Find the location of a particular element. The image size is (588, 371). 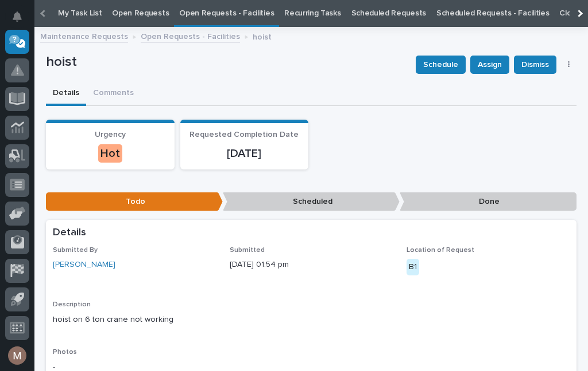

span: Urgency is located at coordinates (110, 135).